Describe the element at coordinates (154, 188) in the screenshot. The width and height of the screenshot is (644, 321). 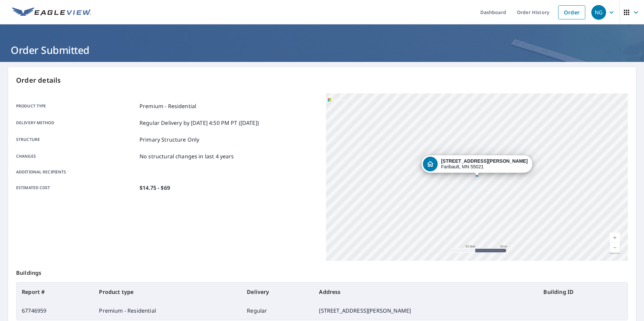
I see `p: $14.75 - $69` at that location.